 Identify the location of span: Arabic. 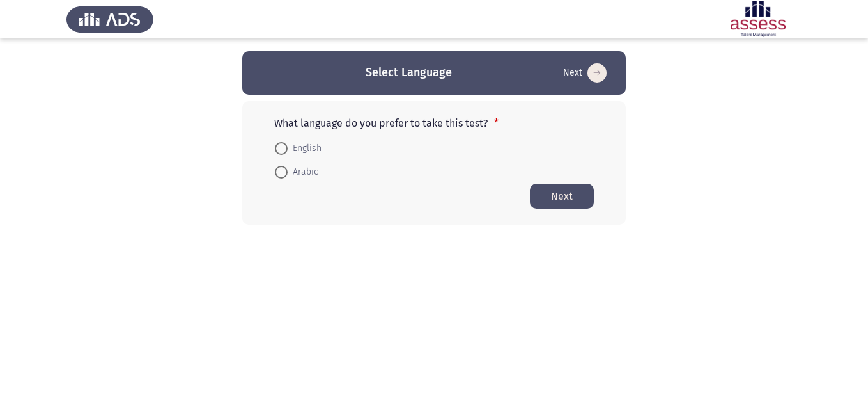
(303, 172).